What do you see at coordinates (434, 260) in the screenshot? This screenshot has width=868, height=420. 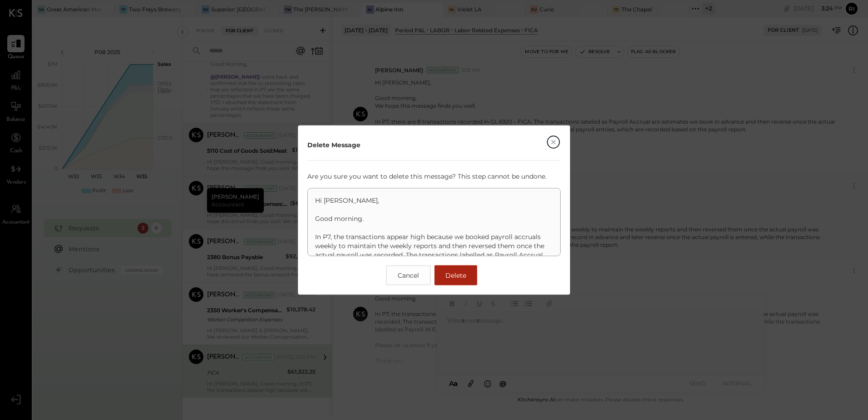 I see `div: In P7, the transactions appear high because we booked payroll accruals weekly to maintain the wee...` at bounding box center [434, 260].